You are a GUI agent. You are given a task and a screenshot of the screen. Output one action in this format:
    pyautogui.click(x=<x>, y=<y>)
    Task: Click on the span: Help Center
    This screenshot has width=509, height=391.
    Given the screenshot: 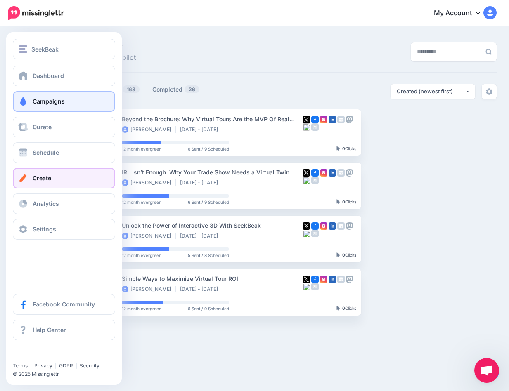 What is the action you would take?
    pyautogui.click(x=49, y=330)
    